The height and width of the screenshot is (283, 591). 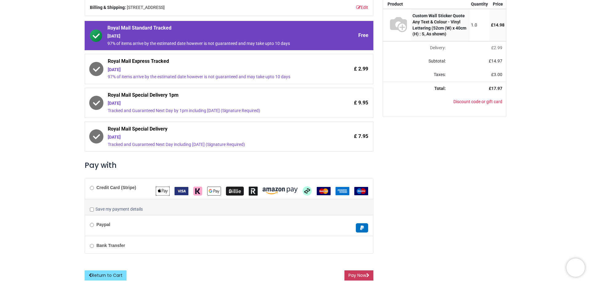 I want to click on span: 3.00, so click(x=498, y=74).